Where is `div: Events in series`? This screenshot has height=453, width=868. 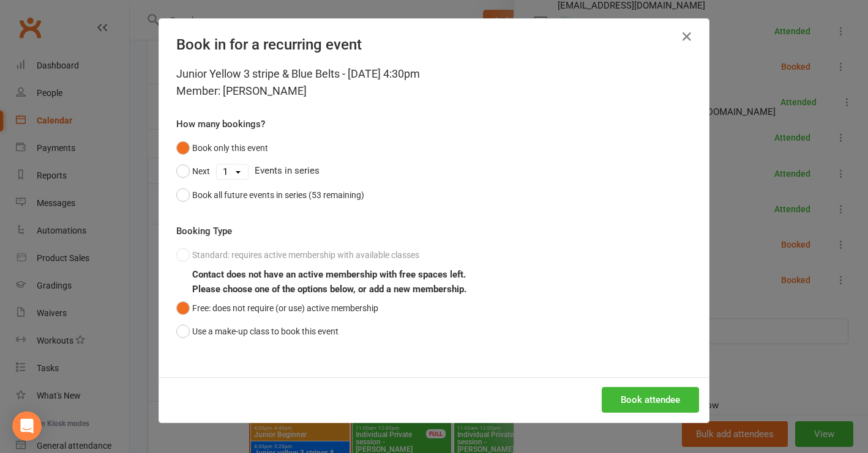 div: Events in series is located at coordinates (434, 171).